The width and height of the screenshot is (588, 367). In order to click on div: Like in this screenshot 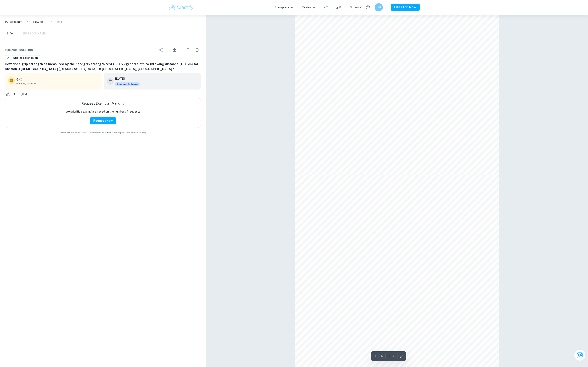, I will do `click(11, 94)`.